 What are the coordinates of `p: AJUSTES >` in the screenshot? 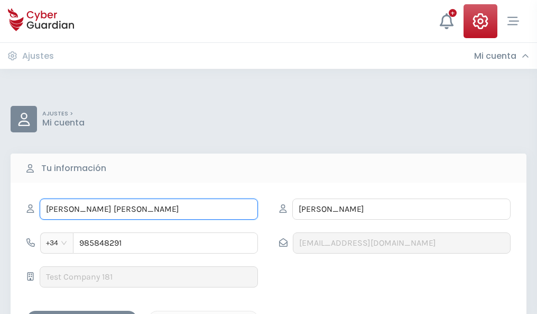 It's located at (63, 114).